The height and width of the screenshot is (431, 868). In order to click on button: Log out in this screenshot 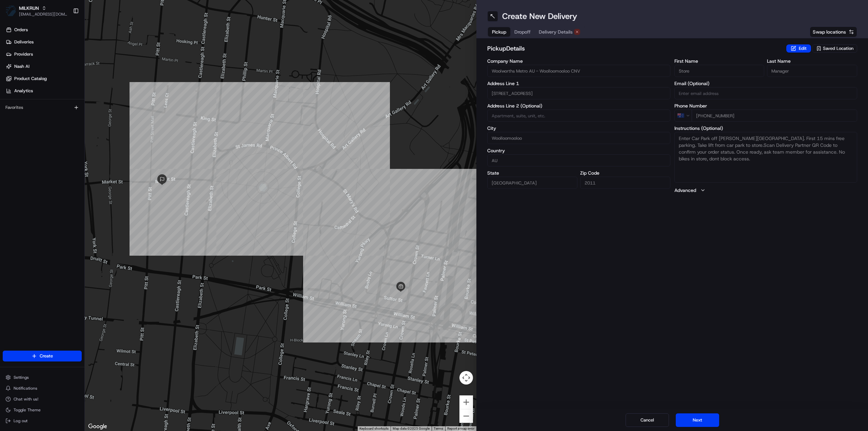, I will do `click(42, 421)`.